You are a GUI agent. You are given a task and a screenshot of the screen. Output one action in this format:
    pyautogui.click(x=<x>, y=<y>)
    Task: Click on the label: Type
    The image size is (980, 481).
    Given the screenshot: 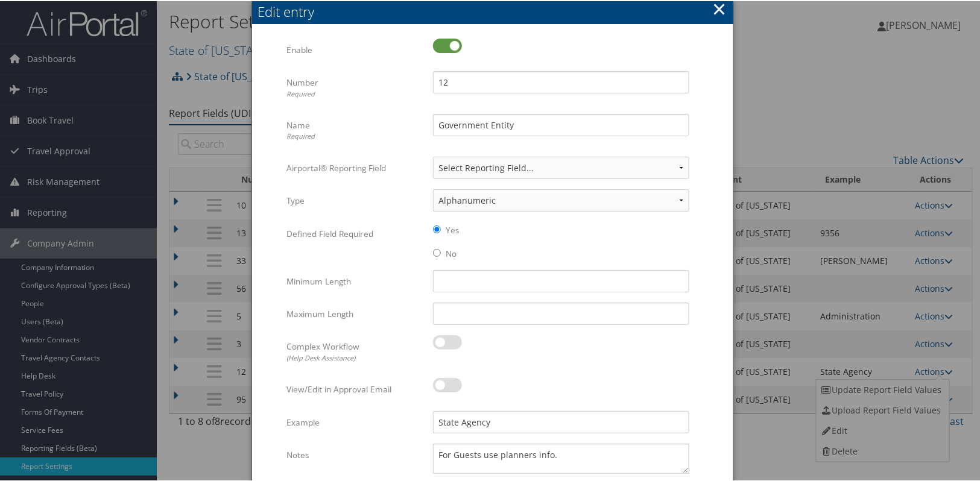 What is the action you would take?
    pyautogui.click(x=355, y=200)
    